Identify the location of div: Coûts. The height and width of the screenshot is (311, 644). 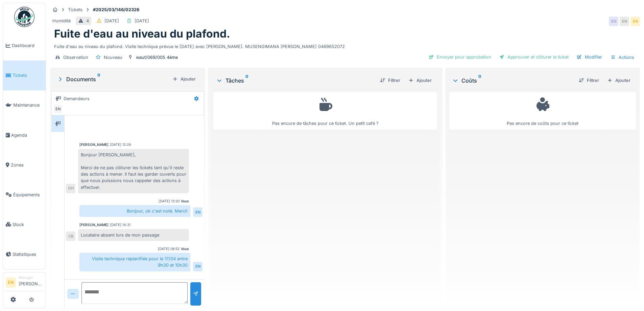
(513, 80).